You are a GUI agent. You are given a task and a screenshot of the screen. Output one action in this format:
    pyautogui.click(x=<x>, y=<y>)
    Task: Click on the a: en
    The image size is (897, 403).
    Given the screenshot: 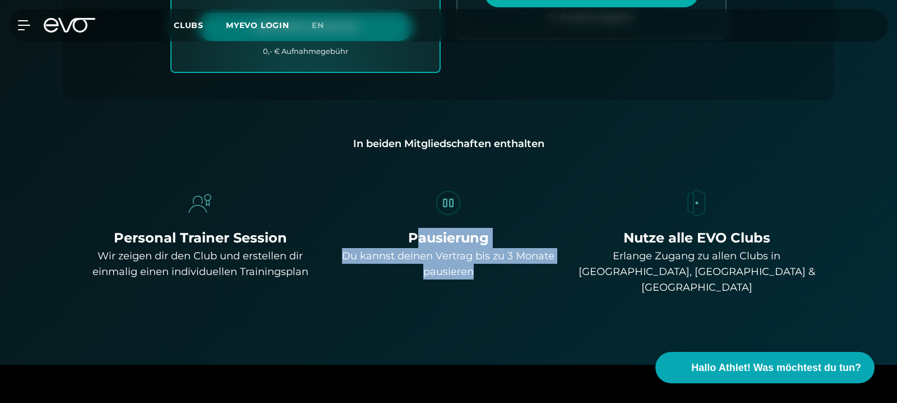 What is the action you would take?
    pyautogui.click(x=325, y=25)
    